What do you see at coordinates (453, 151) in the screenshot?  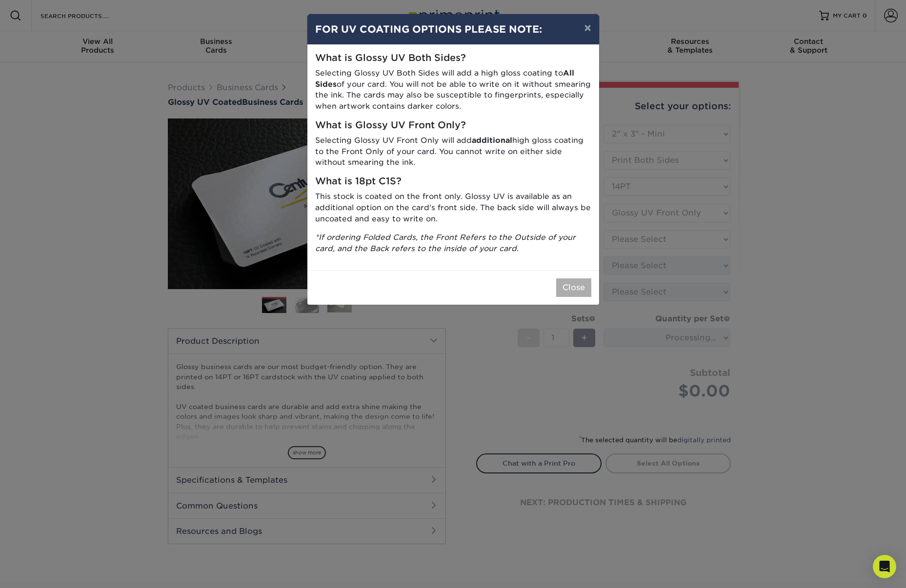 I see `p: Selecting Glossy UV Front Only will add high gloss coating to the Front Only of your card. You ca...` at bounding box center [453, 151].